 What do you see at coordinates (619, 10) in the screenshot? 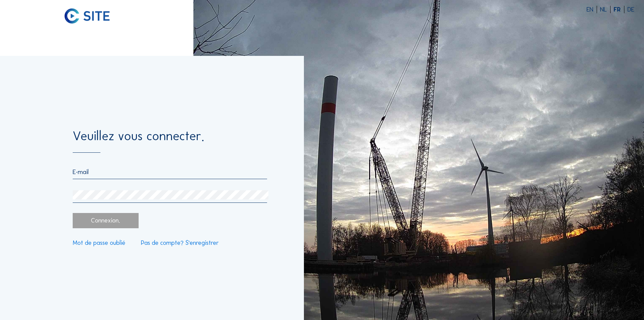
I see `div: FR` at bounding box center [619, 10].